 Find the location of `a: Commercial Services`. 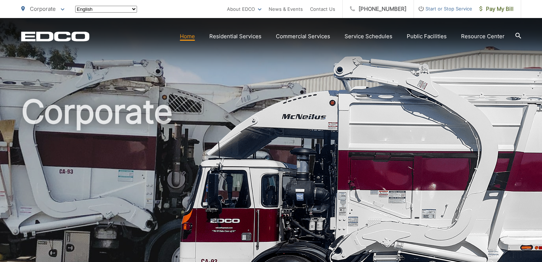

a: Commercial Services is located at coordinates (303, 36).